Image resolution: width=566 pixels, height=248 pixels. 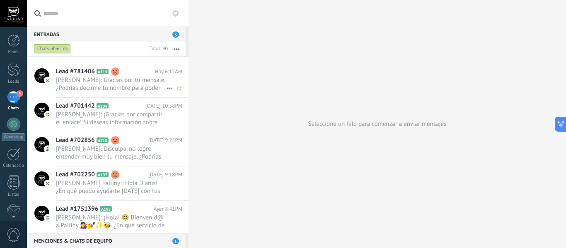 What do you see at coordinates (52, 49) in the screenshot?
I see `div: Chats abiertos` at bounding box center [52, 49].